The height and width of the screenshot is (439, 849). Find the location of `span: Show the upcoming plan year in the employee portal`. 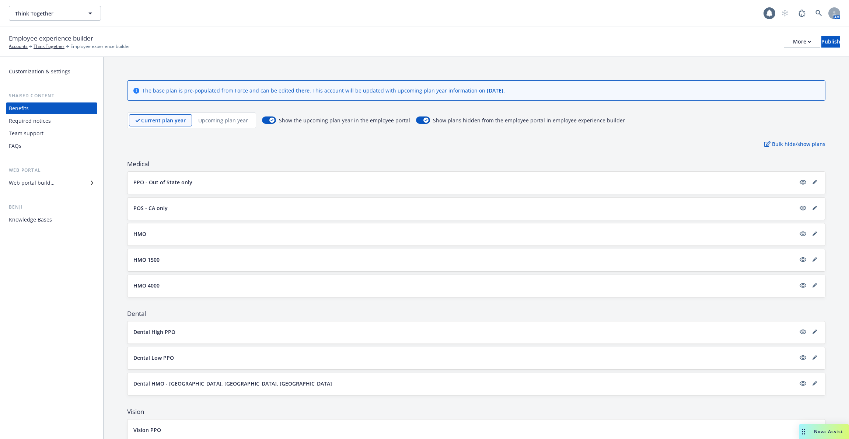

span: Show the upcoming plan year in the employee portal is located at coordinates (345, 120).